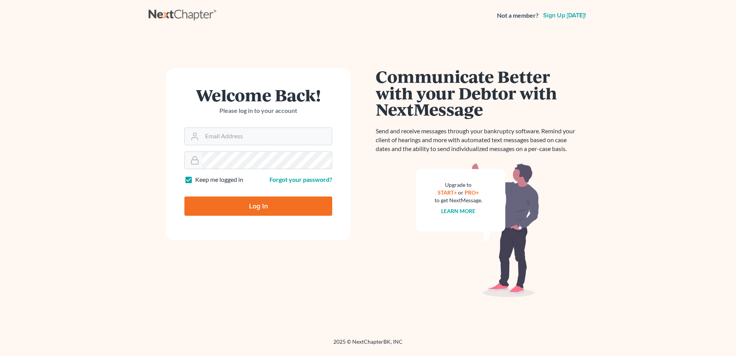  Describe the element at coordinates (258, 206) in the screenshot. I see `input: Log In` at that location.